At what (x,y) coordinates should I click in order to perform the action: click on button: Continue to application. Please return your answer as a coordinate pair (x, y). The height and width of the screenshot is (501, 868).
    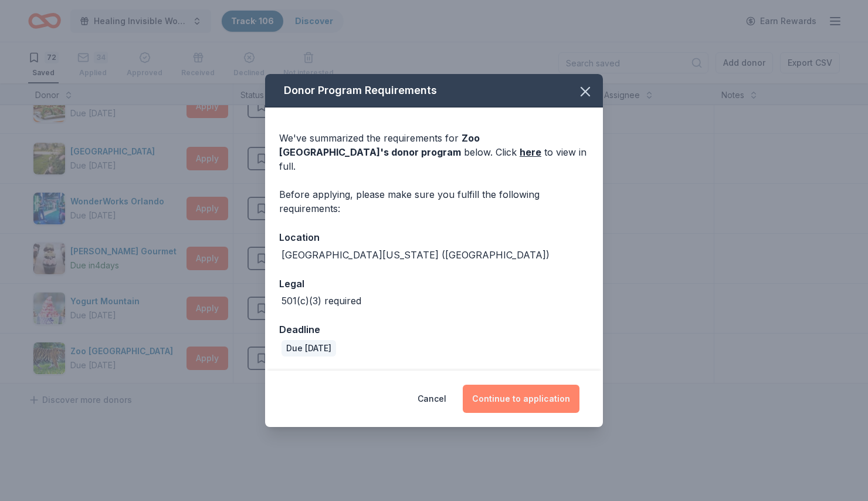
    Looking at the image, I should click on (521, 399).